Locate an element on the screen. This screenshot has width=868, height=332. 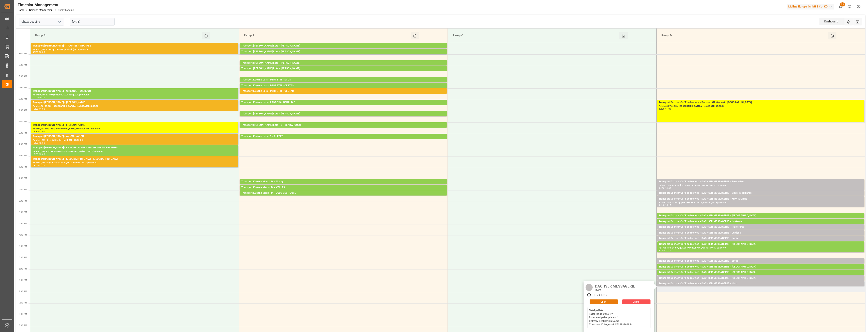
button: show 29 new notifications is located at coordinates (840, 6).